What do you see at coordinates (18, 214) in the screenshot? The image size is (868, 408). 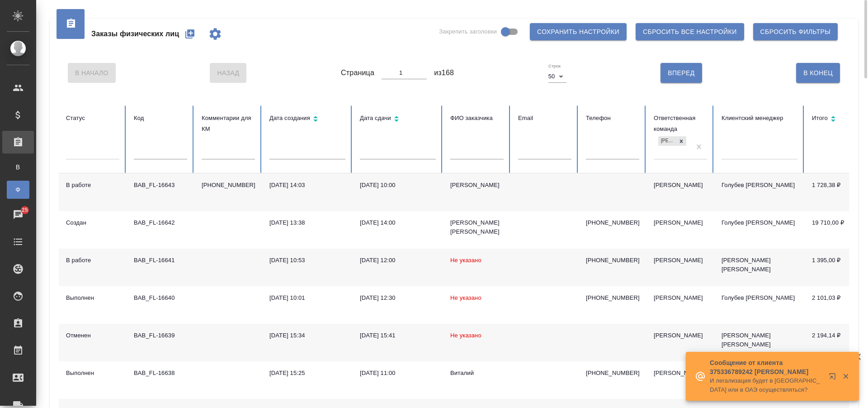 I see `a: 25` at bounding box center [18, 214].